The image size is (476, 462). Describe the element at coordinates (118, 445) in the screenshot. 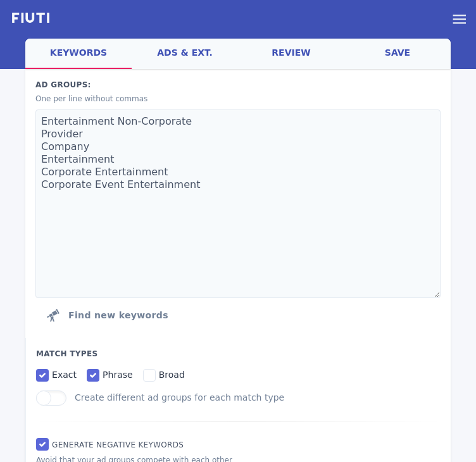

I see `span: Generate Negative keywords` at that location.